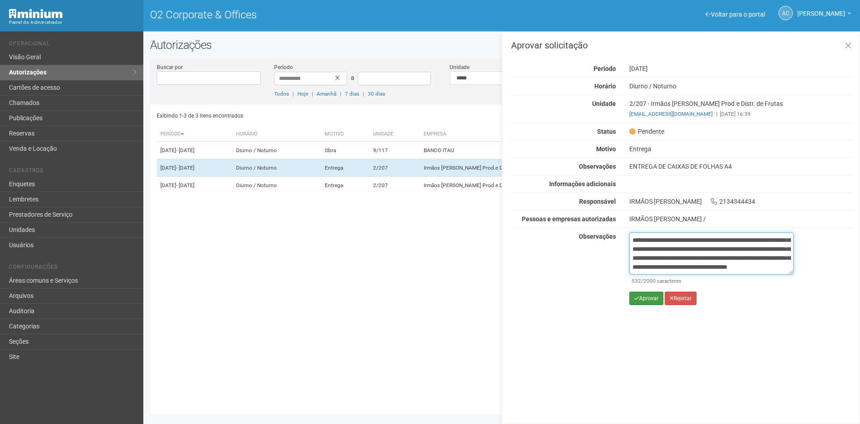 This screenshot has width=860, height=424. I want to click on strong: Período, so click(605, 69).